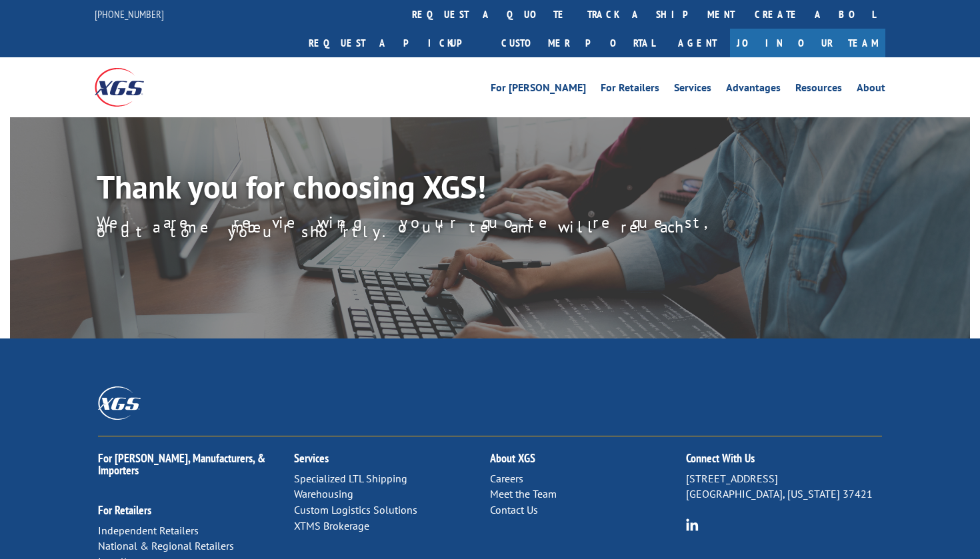 The image size is (980, 559). Describe the element at coordinates (871, 90) in the screenshot. I see `a: About` at that location.